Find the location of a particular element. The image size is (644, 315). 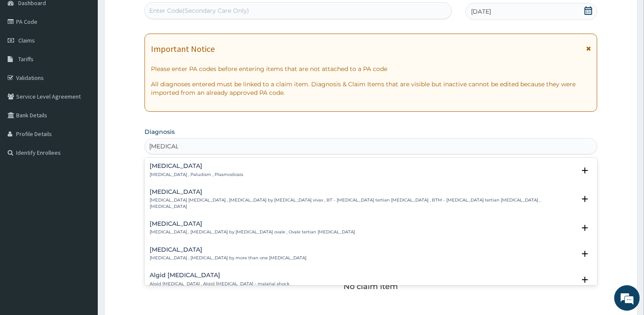

p: No claim item is located at coordinates (371, 286).